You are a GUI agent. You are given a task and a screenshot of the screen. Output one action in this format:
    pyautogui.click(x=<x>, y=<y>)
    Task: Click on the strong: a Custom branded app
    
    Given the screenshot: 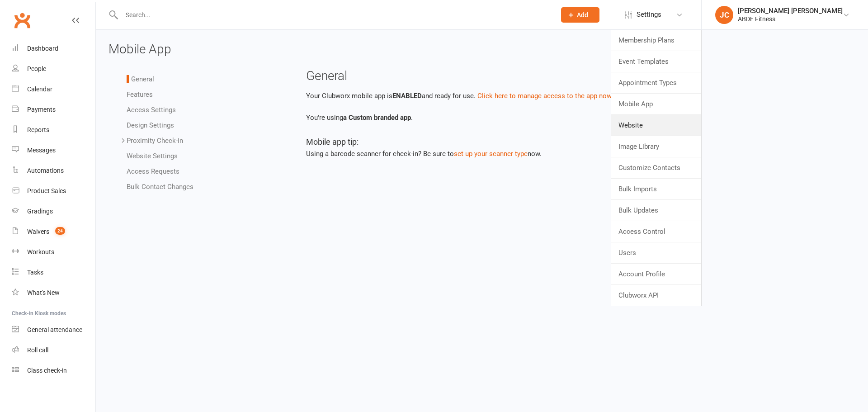 What is the action you would take?
    pyautogui.click(x=377, y=118)
    